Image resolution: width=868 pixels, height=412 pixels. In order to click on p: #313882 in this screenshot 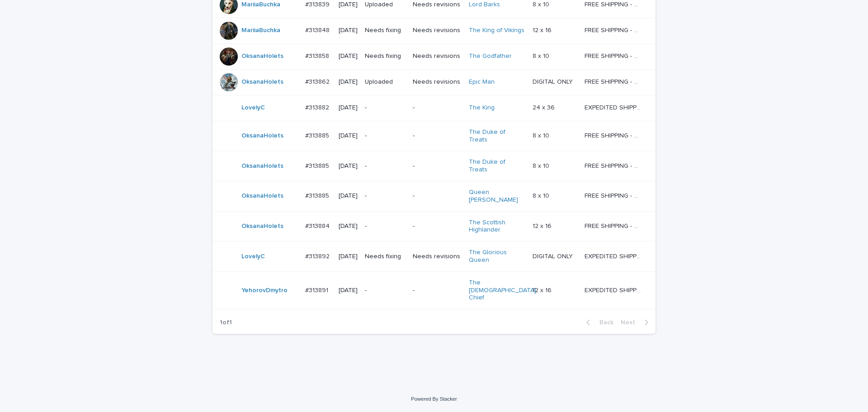, I will do `click(318, 107)`.